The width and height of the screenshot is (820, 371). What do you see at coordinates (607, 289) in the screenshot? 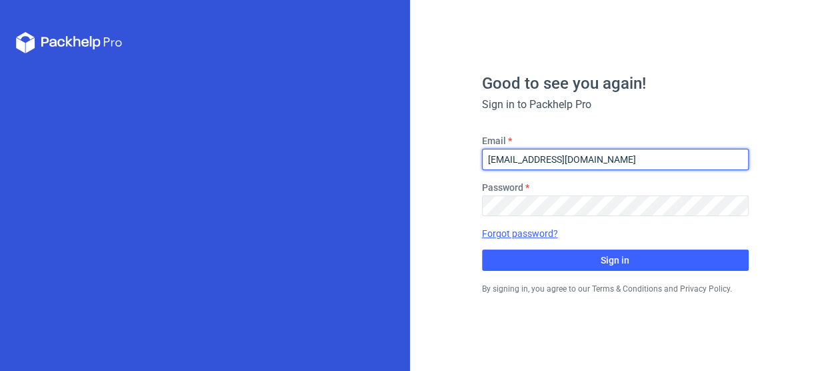
I see `small: By signing in, you agree to our Terms & Conditions and Privacy Policy.` at bounding box center [607, 289].